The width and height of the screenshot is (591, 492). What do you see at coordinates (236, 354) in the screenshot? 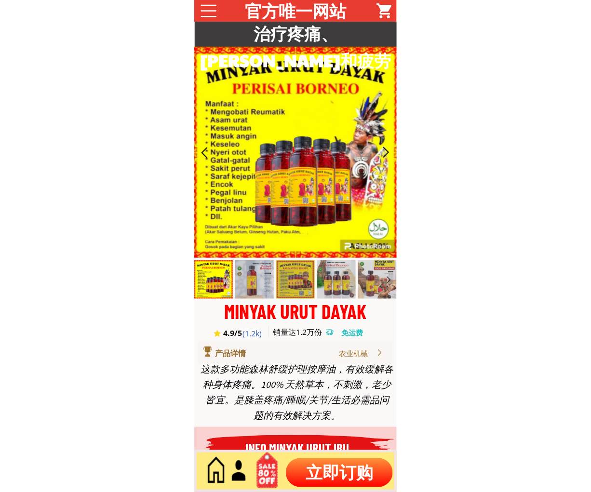
I see `div: 产品详情` at bounding box center [236, 354].